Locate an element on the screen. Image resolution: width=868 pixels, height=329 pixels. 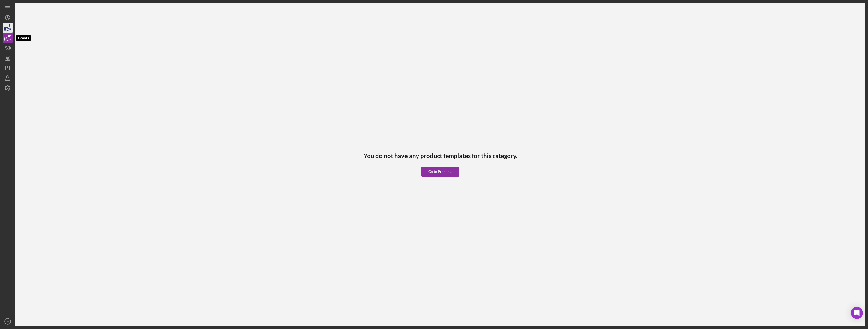
button: Go to Products is located at coordinates (440, 172).